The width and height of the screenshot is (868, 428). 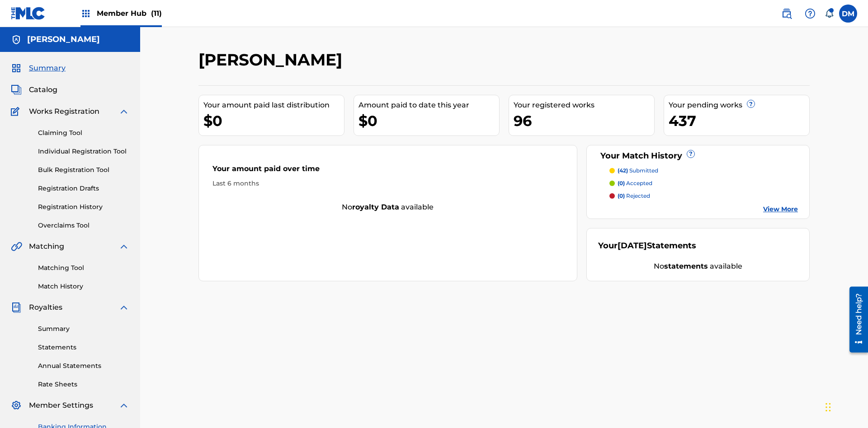 What do you see at coordinates (623, 170) in the screenshot?
I see `span: (42)` at bounding box center [623, 170].